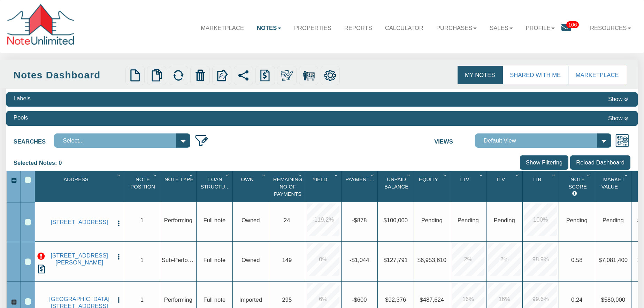  What do you see at coordinates (157, 75) in the screenshot?
I see `img: copy.png` at bounding box center [157, 75].